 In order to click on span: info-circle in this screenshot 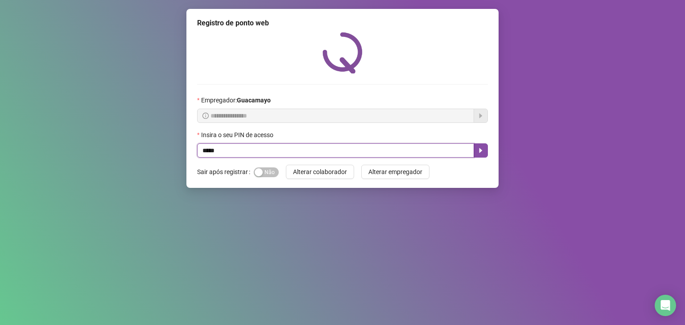, I will do `click(205, 116)`.